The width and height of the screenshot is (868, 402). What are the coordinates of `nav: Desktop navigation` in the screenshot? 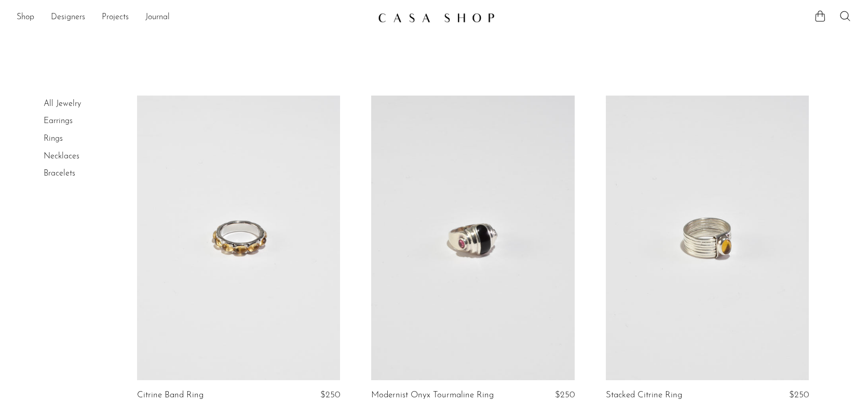 It's located at (193, 18).